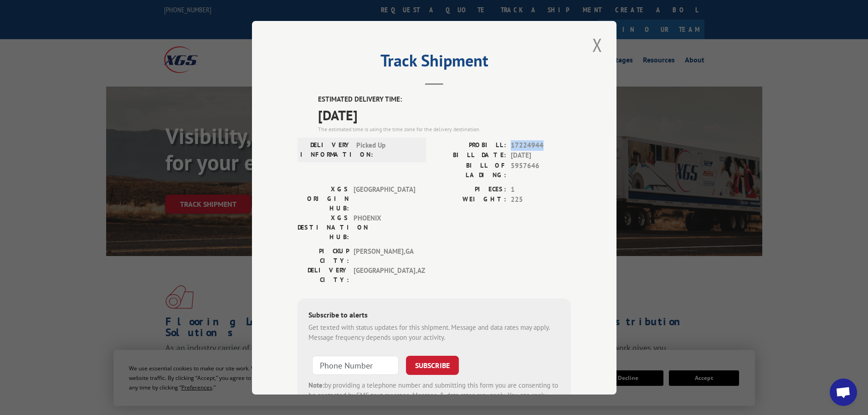 Image resolution: width=868 pixels, height=415 pixels. I want to click on span: PHOENIX, so click(384, 226).